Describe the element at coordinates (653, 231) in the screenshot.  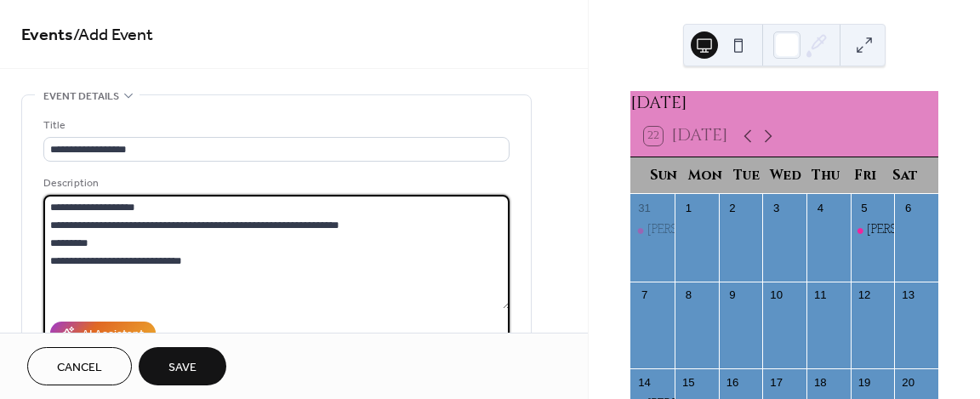
I see `div: Anna F./Elsa (Frozen 1)` at that location.